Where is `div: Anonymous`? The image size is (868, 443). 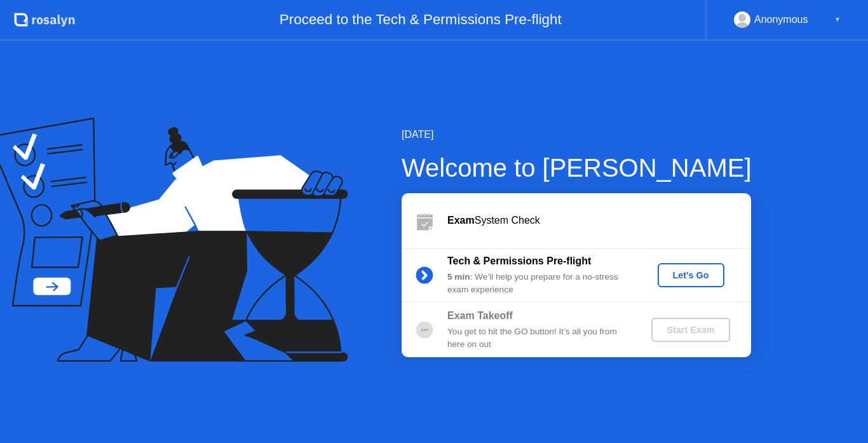 div: Anonymous is located at coordinates (780, 20).